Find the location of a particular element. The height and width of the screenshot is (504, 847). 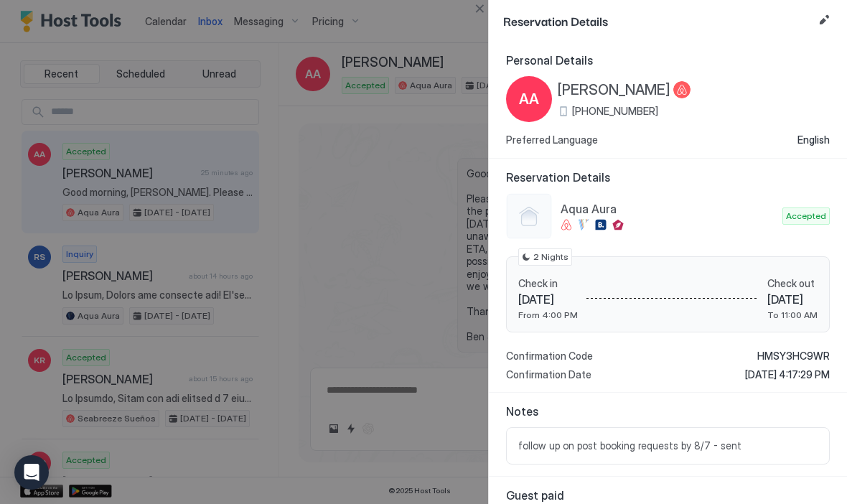

span: 2 Nights is located at coordinates (550, 257).